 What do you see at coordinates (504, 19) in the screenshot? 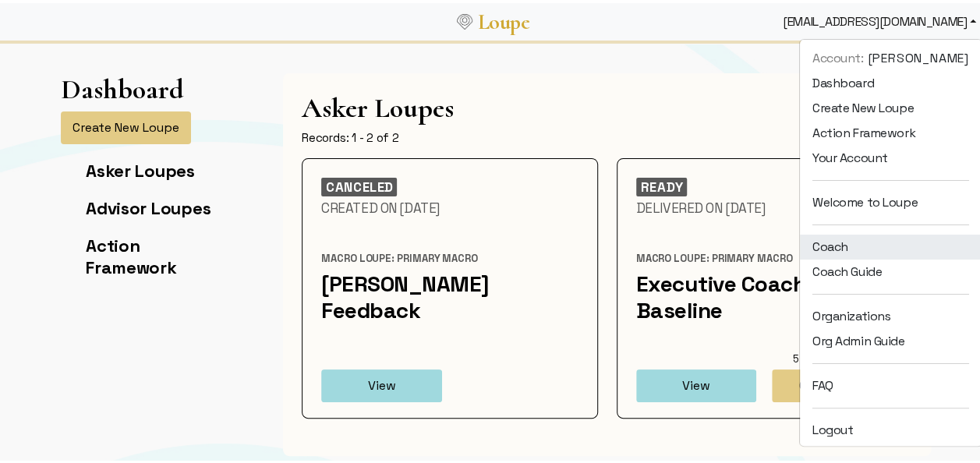
I see `a: Loupe` at bounding box center [504, 19].